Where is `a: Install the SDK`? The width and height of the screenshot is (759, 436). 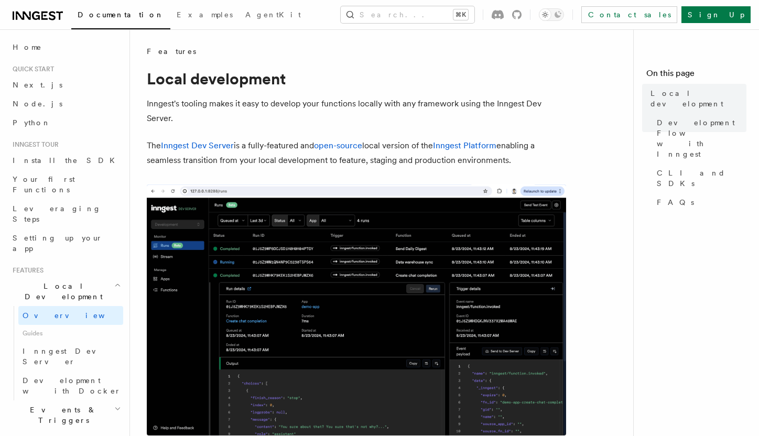
a: Install the SDK is located at coordinates (66, 160).